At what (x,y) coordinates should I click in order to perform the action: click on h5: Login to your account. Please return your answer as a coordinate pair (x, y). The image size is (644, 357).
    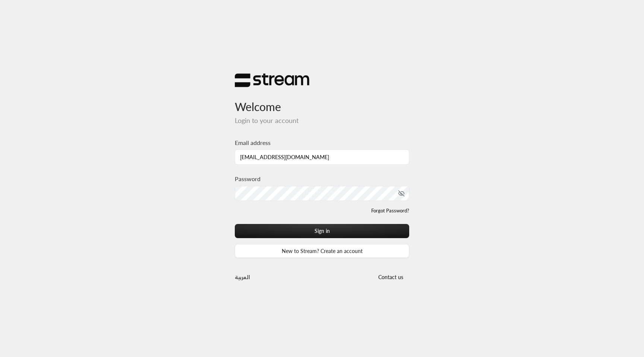
    Looking at the image, I should click on (322, 121).